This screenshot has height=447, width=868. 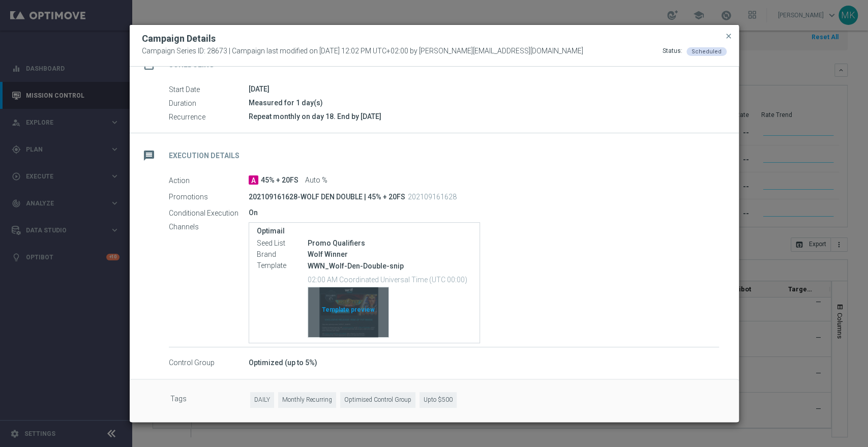 What do you see at coordinates (209, 90) in the screenshot?
I see `label: Start Date` at bounding box center [209, 90].